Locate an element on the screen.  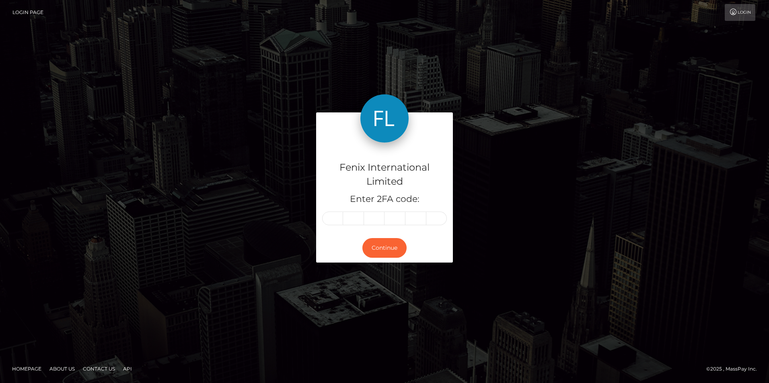
div: © 2025 , MassPay Inc. is located at coordinates (734, 369).